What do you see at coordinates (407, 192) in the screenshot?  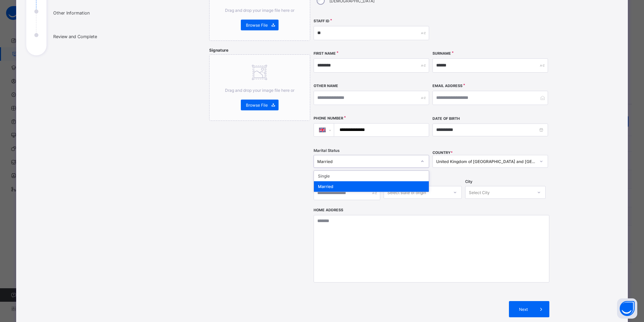 I see `div: Select state of origin` at bounding box center [407, 192].